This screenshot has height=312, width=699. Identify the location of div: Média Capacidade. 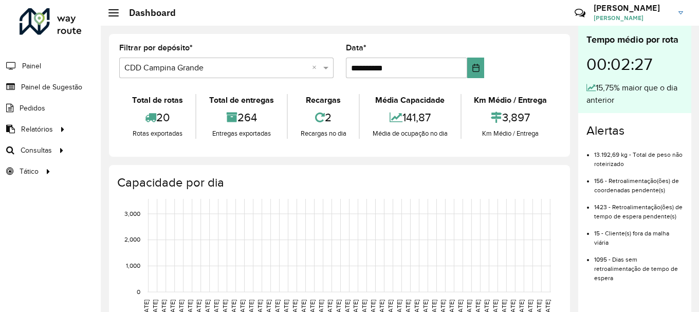
(410, 100).